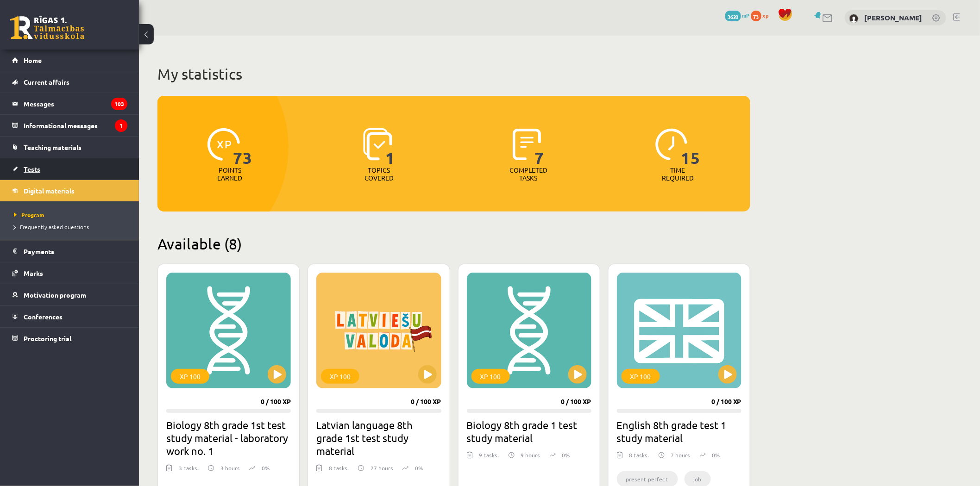 The height and width of the screenshot is (486, 980). I want to click on font: 27 hours, so click(382, 469).